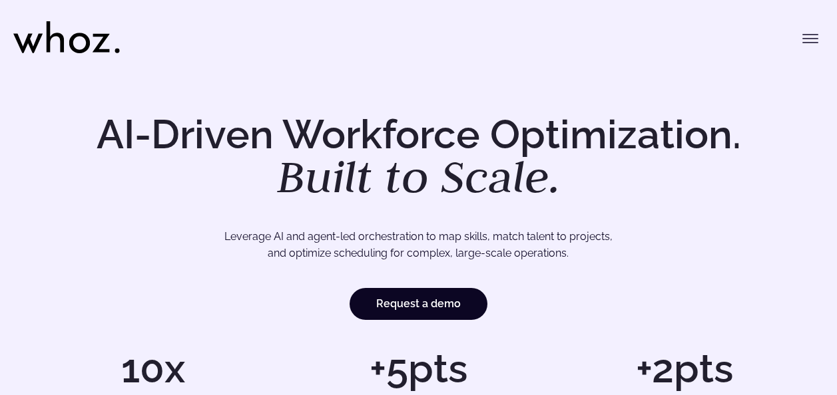 The width and height of the screenshot is (837, 395). I want to click on h1: AI-Driven Workforce Optimization., so click(419, 157).